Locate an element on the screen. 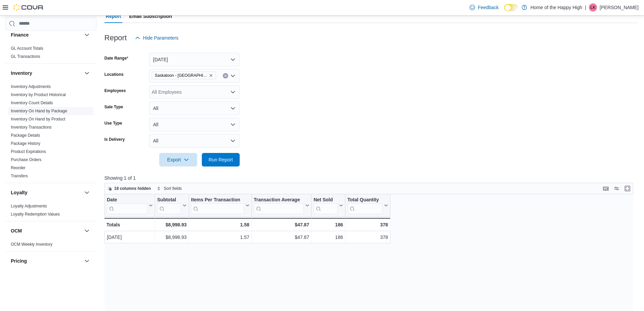 Image resolution: width=644 pixels, height=311 pixels. div: Lauren Kadis is located at coordinates (593, 7).